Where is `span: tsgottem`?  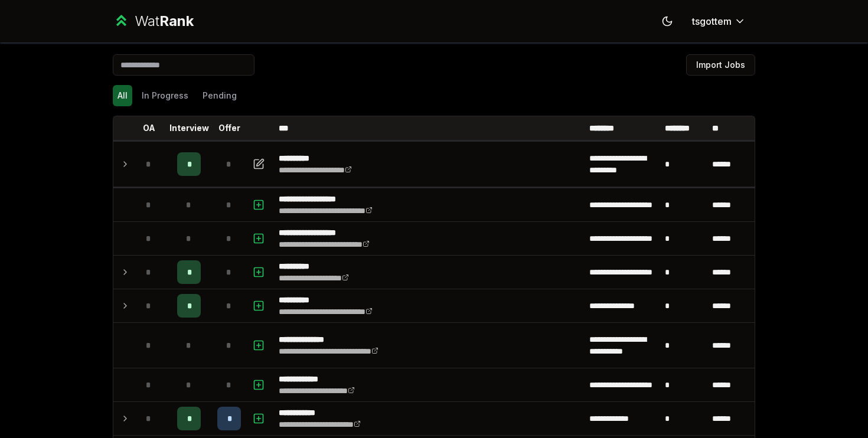 span: tsgottem is located at coordinates (711, 21).